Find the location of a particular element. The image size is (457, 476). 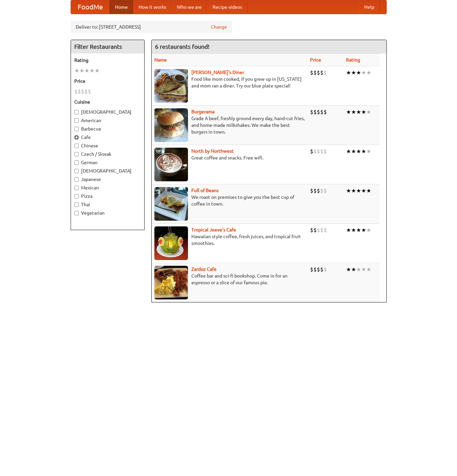

a: Tropical Jeeve's Cafe is located at coordinates (213, 230).